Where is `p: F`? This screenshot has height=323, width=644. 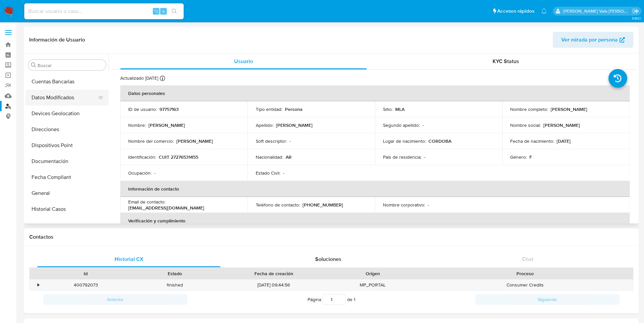
p: F is located at coordinates (531, 157).